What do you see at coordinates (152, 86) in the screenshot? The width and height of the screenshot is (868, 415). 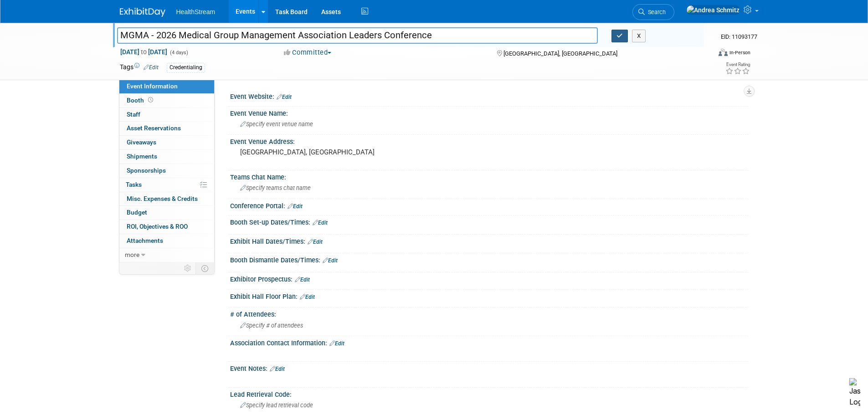 I see `span: Event Information` at bounding box center [152, 86].